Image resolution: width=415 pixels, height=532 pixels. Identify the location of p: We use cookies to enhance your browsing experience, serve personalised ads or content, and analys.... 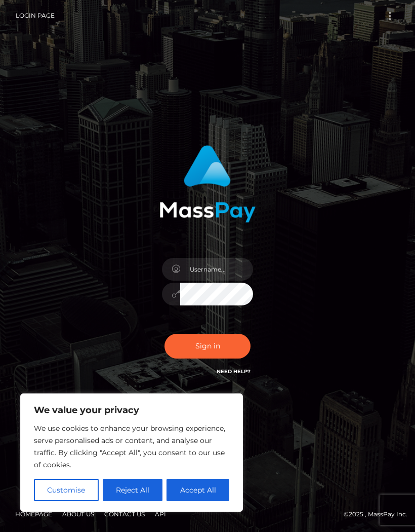
(131, 446).